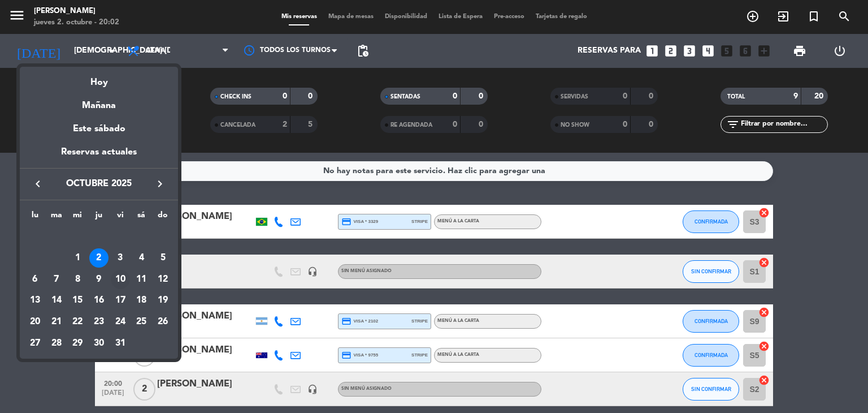 This screenshot has height=413, width=868. What do you see at coordinates (99, 322) in the screenshot?
I see `td: 23 de octubre de 2025` at bounding box center [99, 322].